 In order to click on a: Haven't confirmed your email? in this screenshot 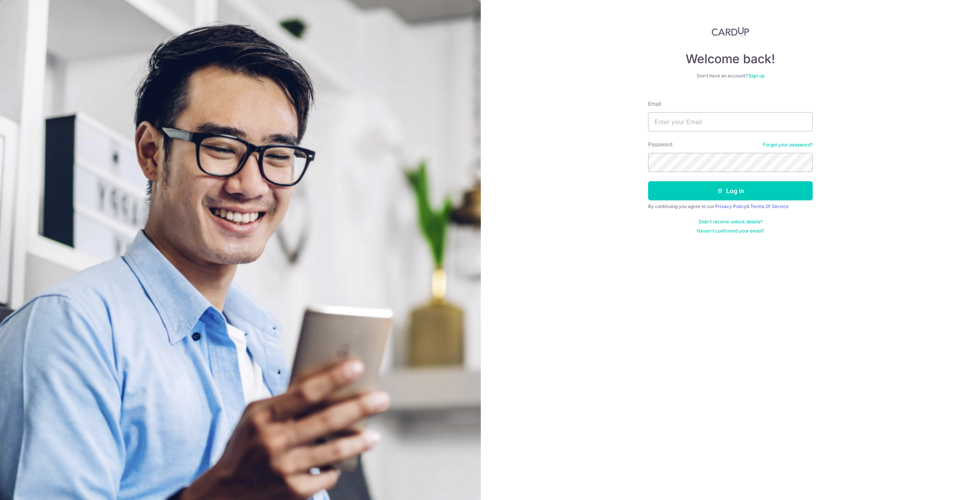, I will do `click(730, 231)`.